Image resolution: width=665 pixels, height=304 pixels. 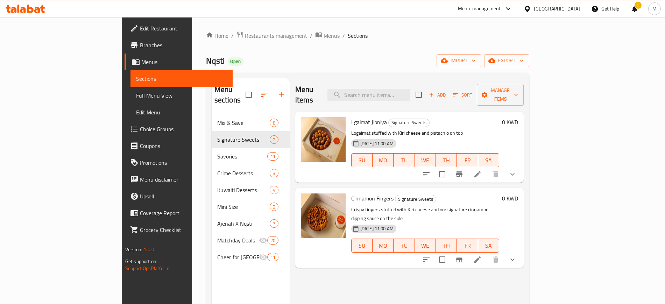 What do you see at coordinates (383, 160) in the screenshot?
I see `button: MO` at bounding box center [383, 160].